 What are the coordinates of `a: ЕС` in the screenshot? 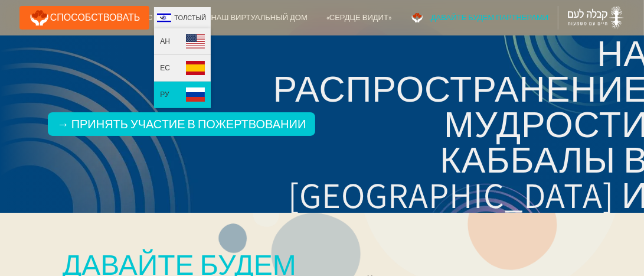 It's located at (182, 68).